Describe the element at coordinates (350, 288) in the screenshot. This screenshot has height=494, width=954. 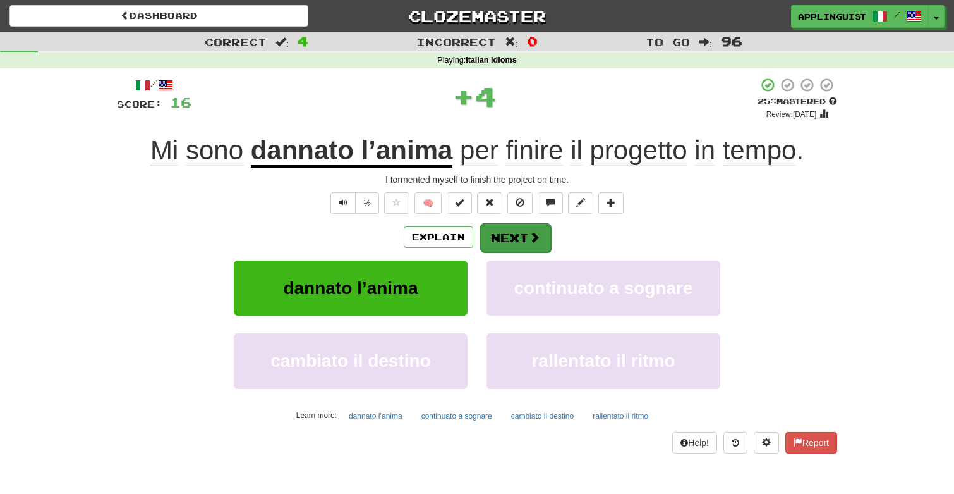
I see `span: dannato l’anima` at that location.